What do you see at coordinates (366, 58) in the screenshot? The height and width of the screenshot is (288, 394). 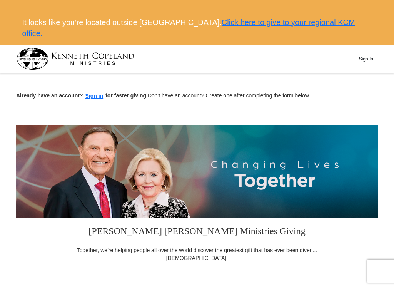 I see `button: Sign In` at bounding box center [366, 58].